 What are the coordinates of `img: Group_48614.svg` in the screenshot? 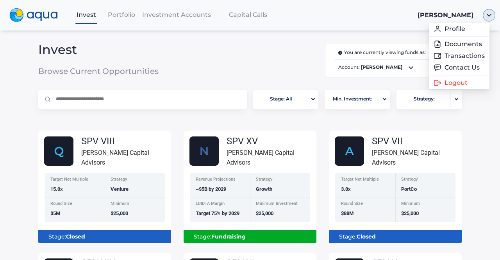 It's located at (59, 151).